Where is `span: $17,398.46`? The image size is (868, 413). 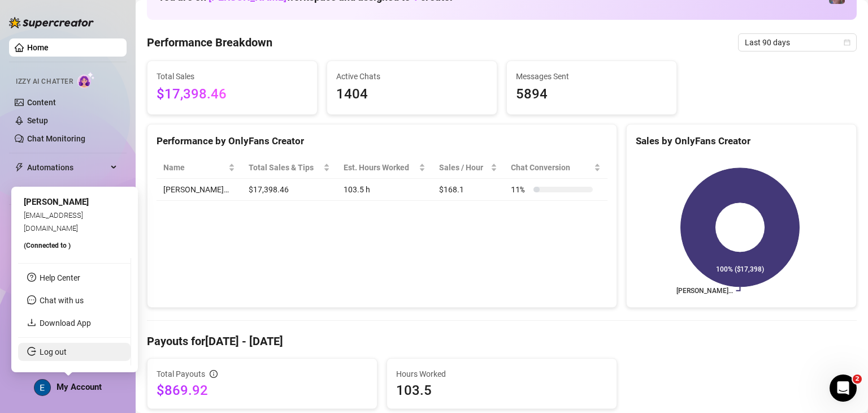 span: $17,398.46 is located at coordinates (232, 94).